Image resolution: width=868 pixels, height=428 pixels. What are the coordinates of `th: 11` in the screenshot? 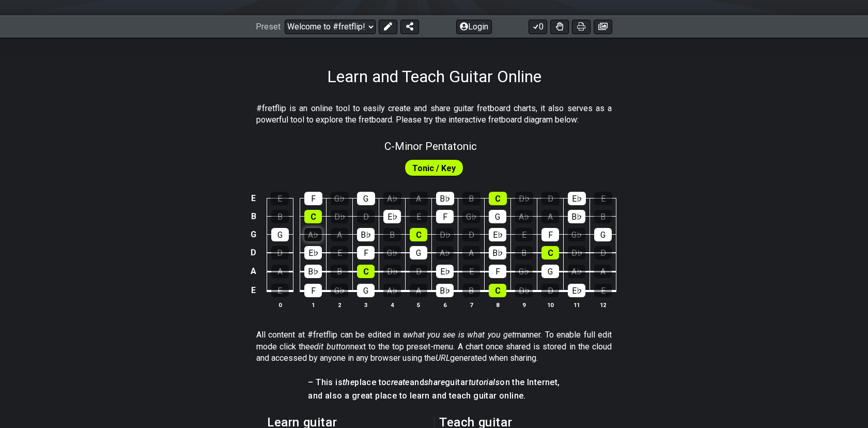 It's located at (577, 304).